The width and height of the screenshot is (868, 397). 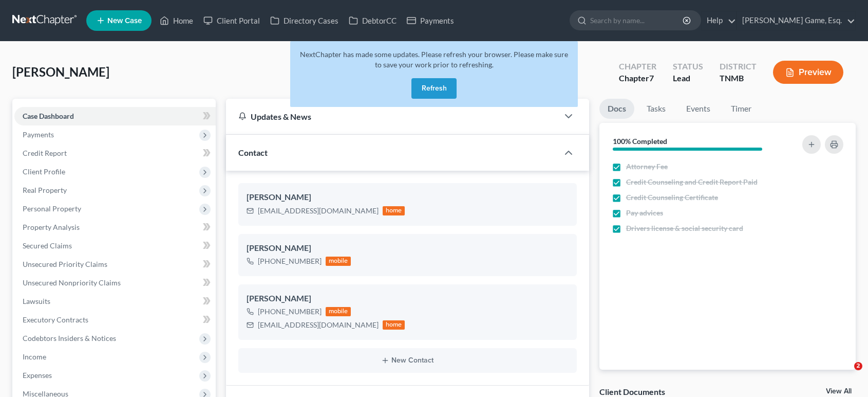 What do you see at coordinates (45, 152) in the screenshot?
I see `span: Credit Report` at bounding box center [45, 152].